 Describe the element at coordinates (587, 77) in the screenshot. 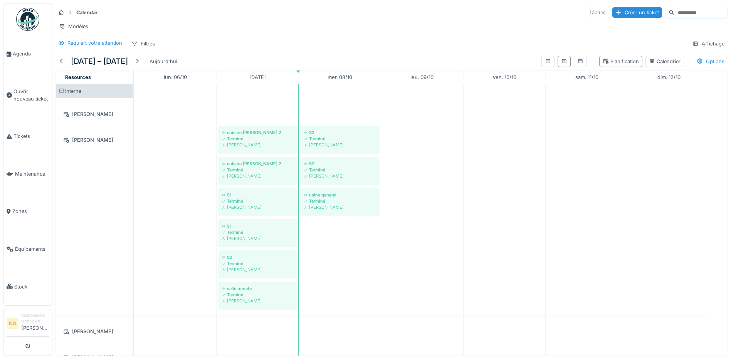

I see `a: 11 octobre 2025` at that location.